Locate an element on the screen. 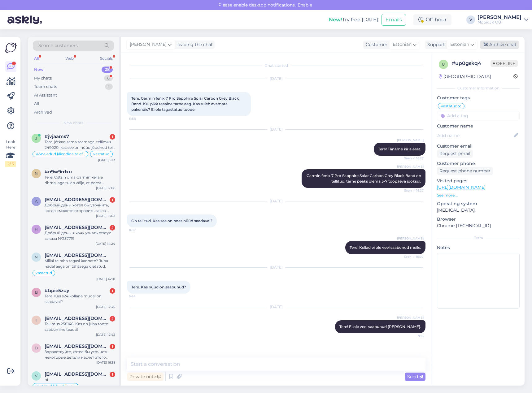 The height and width of the screenshot is (393, 532). span: Send is located at coordinates (415, 377).